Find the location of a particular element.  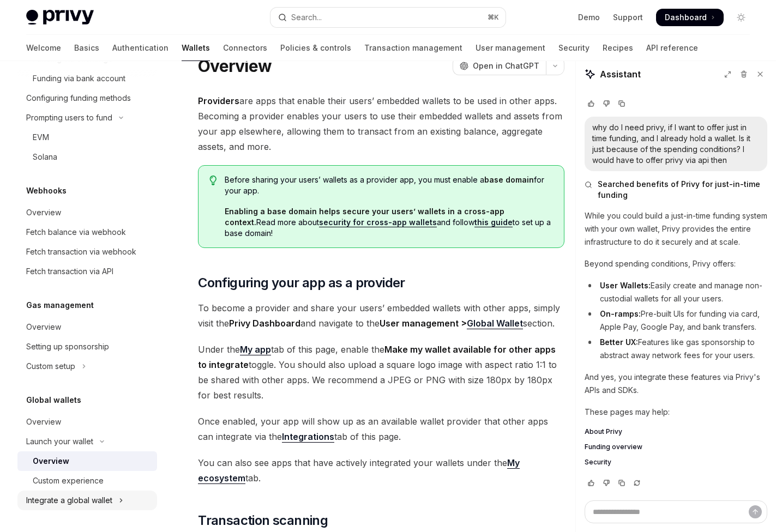

span: Read more about and follow to set up a base domain! is located at coordinates (389, 223).